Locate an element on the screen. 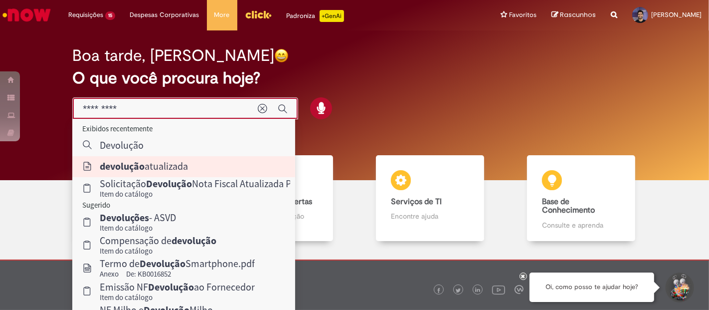  a: Tirar dúvidas Tirar dúvidas com Lupi Assist e Gen Ai is located at coordinates (128, 198).